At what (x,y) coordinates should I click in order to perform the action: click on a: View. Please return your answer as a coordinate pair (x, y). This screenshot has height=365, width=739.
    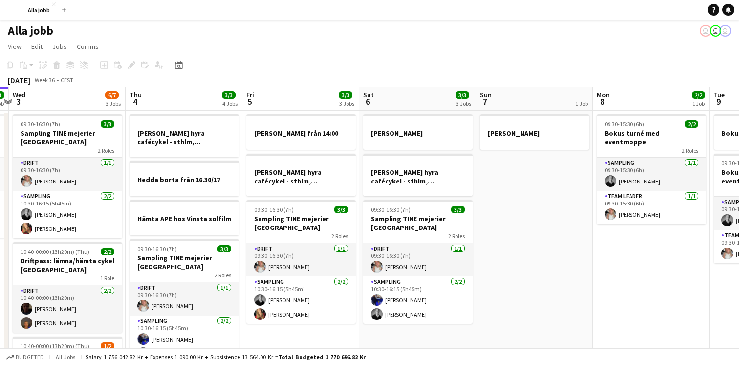
    Looking at the image, I should click on (15, 46).